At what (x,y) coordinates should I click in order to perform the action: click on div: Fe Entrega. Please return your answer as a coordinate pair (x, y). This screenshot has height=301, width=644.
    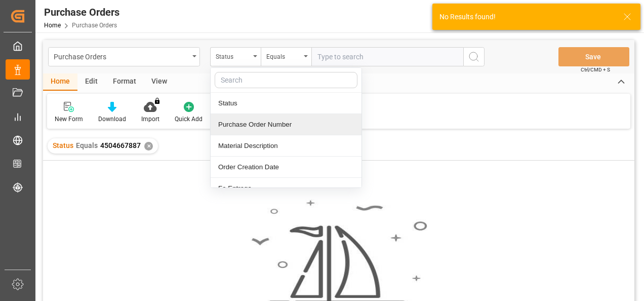
    Looking at the image, I should click on (286, 188).